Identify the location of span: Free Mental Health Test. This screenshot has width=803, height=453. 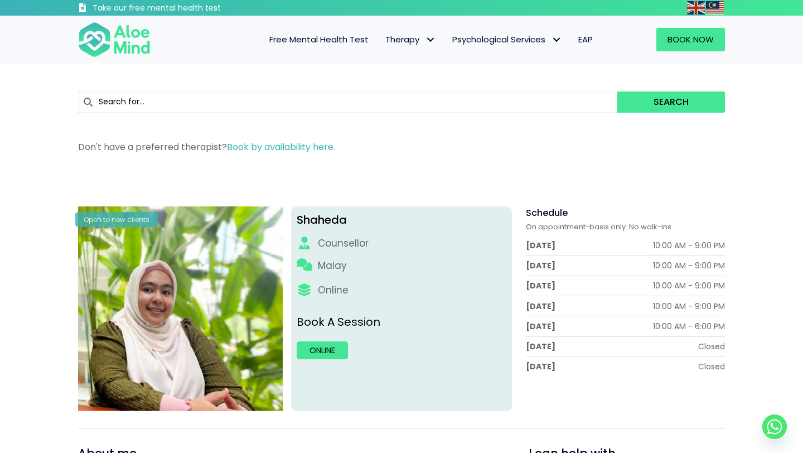
(319, 39).